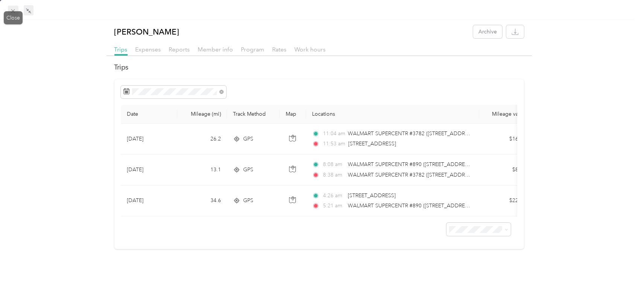 This screenshot has width=638, height=290. I want to click on span: 5:21 am, so click(333, 206).